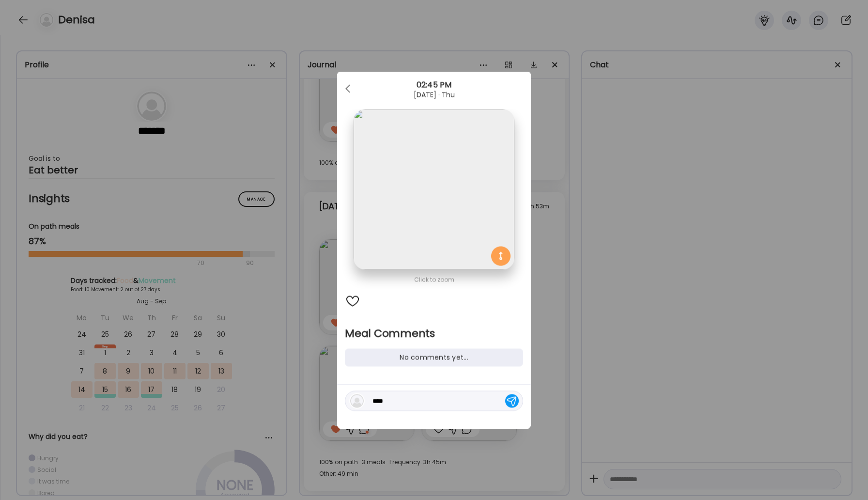  Describe the element at coordinates (434, 357) in the screenshot. I see `div: No comments yet...` at that location.